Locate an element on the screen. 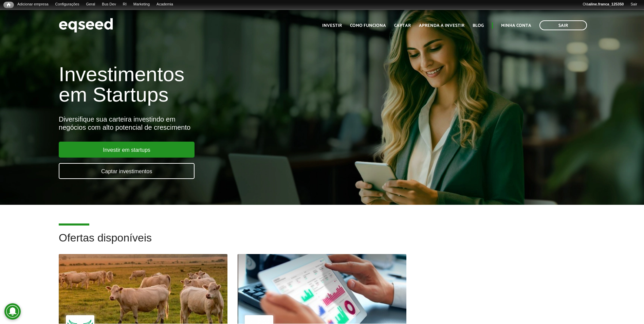 The width and height of the screenshot is (644, 324). a: Bus Dev is located at coordinates (109, 4).